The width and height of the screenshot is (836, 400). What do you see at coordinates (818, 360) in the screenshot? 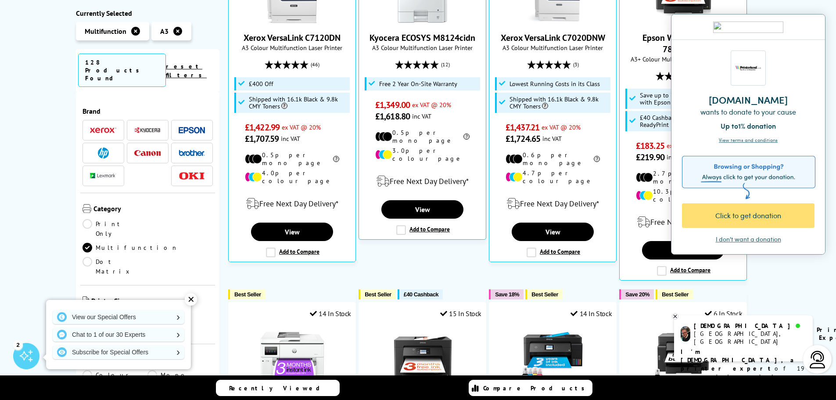
I see `img: user-headset-light.svg` at bounding box center [818, 360].